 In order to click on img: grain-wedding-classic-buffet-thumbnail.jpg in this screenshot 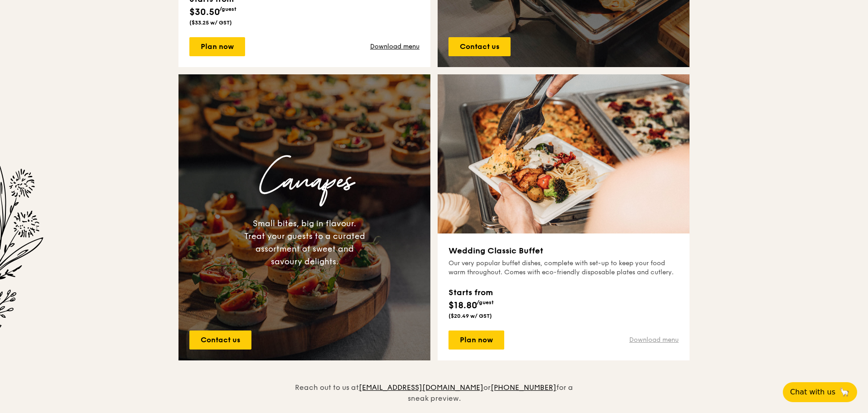, I will do `click(564, 154)`.